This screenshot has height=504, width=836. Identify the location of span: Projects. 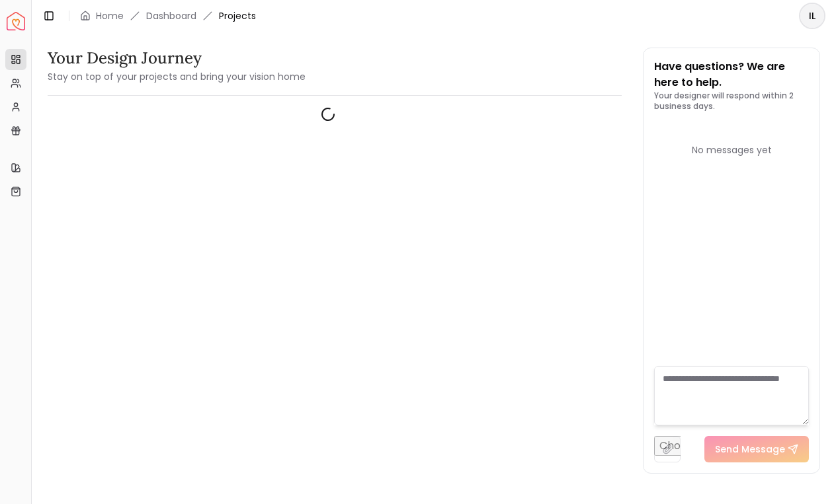
(238, 16).